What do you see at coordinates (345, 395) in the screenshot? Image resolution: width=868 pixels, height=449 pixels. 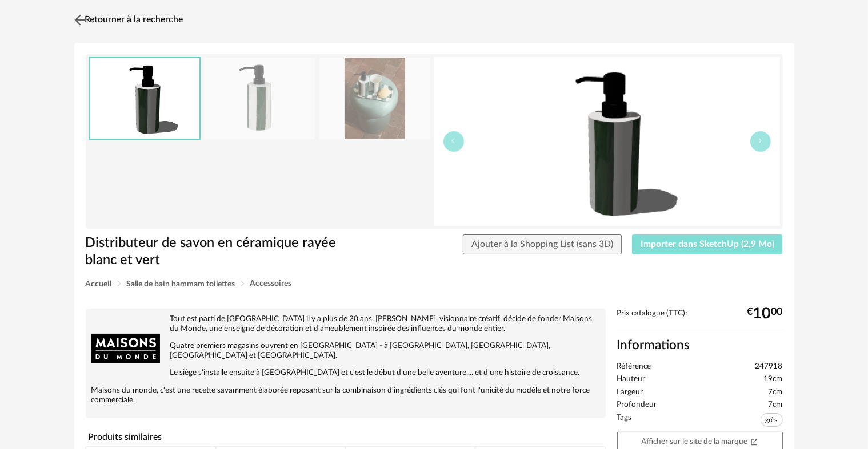 I see `p: Maisons du monde, c'est une recette savamment élaborée reposant sur la combinaison d'ingrédients ...` at bounding box center [345, 395].